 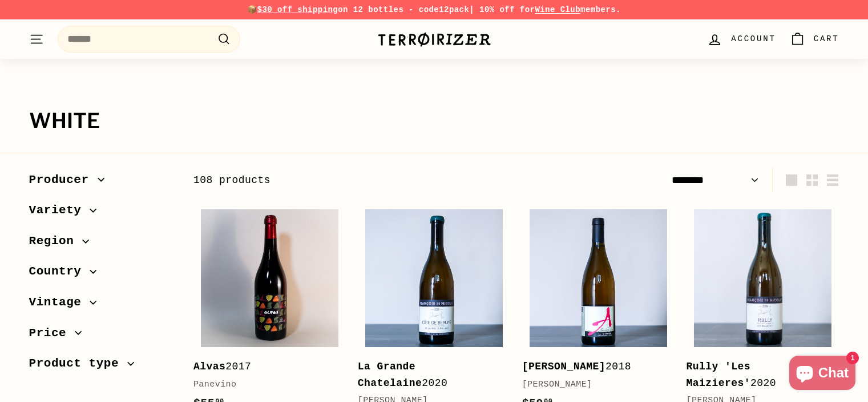 What do you see at coordinates (557, 9) in the screenshot?
I see `a: Wine Club` at bounding box center [557, 9].